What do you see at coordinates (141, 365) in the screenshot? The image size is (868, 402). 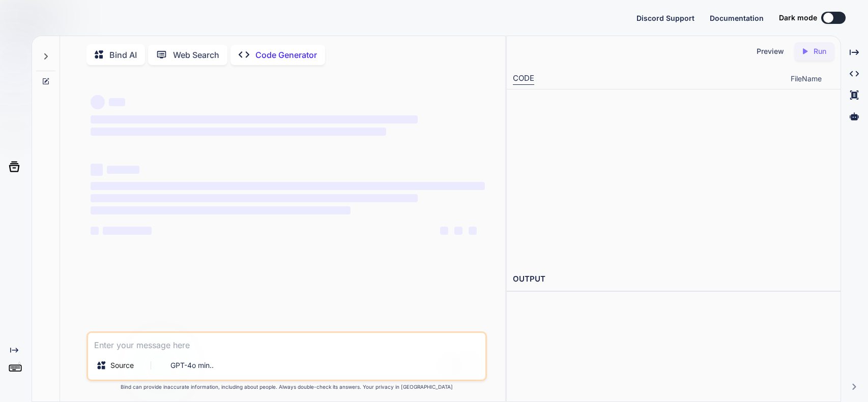 I see `img: Pick Models` at bounding box center [141, 365].